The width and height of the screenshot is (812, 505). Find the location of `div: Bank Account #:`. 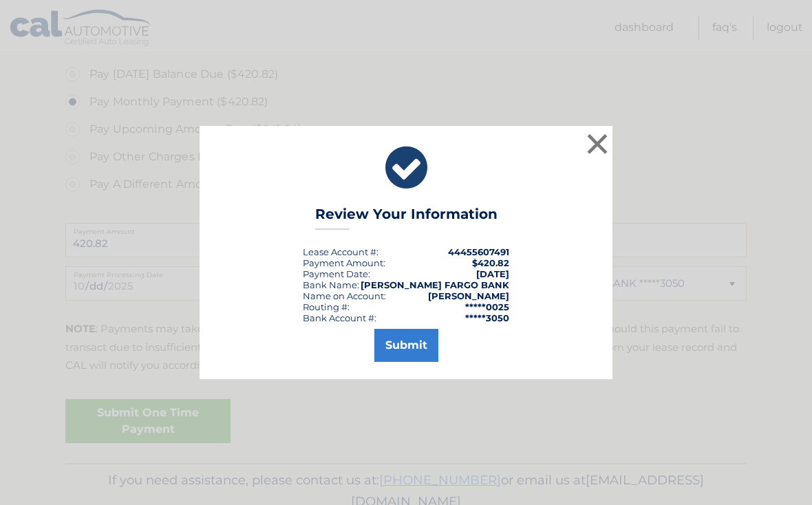

div: Bank Account #: is located at coordinates (339, 317).